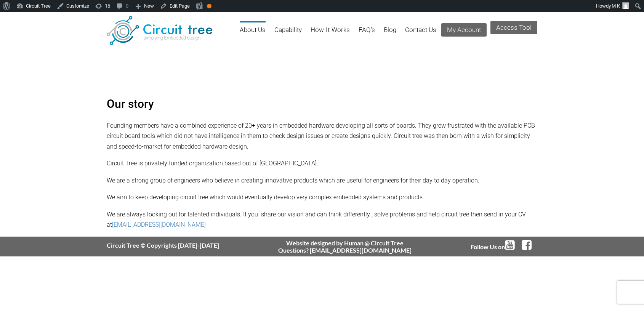 The width and height of the screenshot is (644, 309). Describe the element at coordinates (322, 197) in the screenshot. I see `p: We aim to keep developing circuit tree which would eventually develop very complex embedded syste...` at that location.